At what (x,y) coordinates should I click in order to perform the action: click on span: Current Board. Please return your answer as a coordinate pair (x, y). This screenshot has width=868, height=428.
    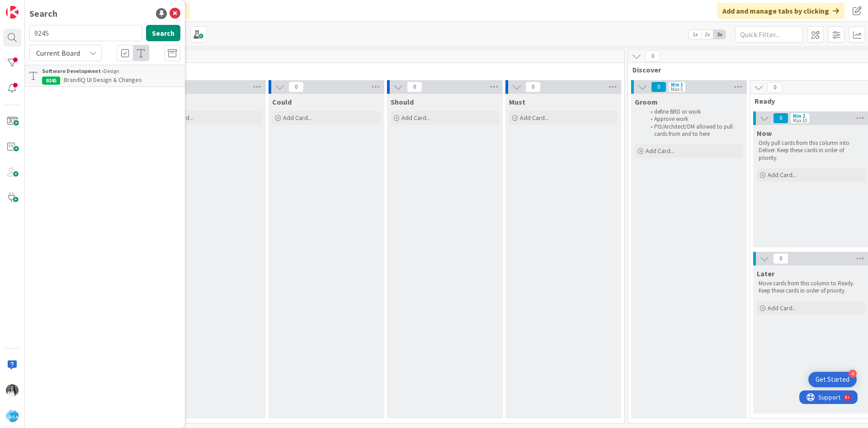
    Looking at the image, I should click on (58, 53).